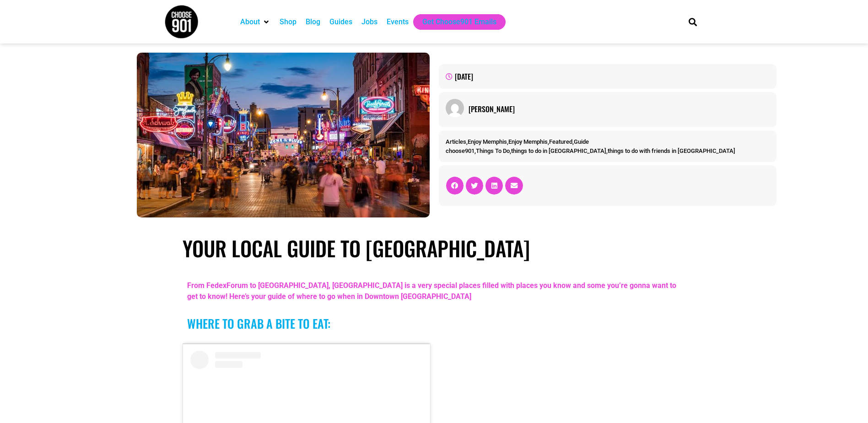  What do you see at coordinates (313, 22) in the screenshot?
I see `a: Blog` at bounding box center [313, 22].